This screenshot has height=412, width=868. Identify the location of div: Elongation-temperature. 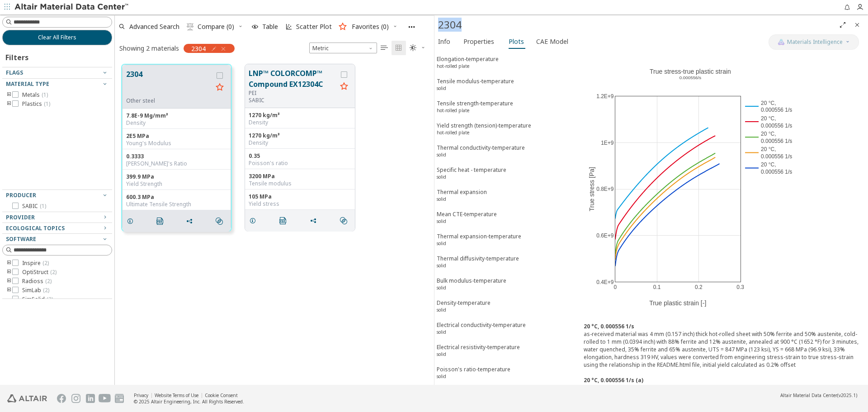
(467, 63).